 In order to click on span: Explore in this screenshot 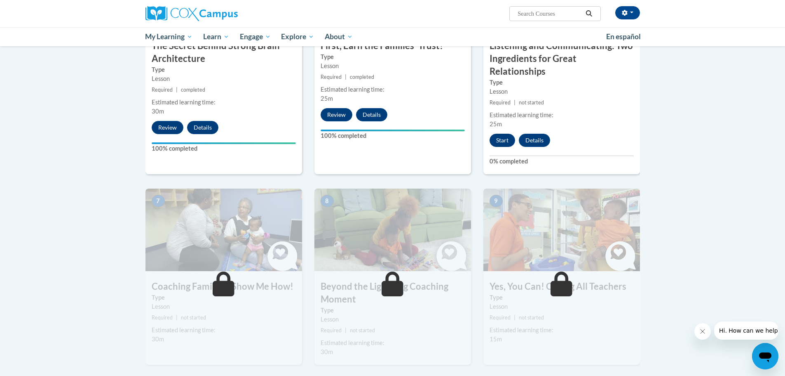, I will do `click(298, 37)`.